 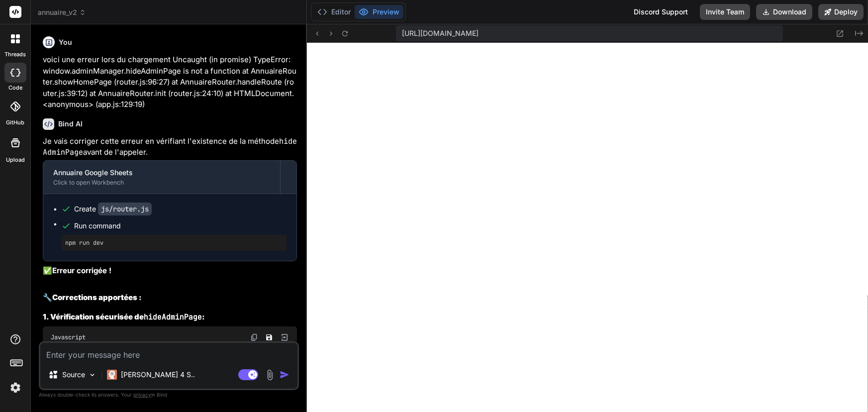 What do you see at coordinates (15, 87) in the screenshot?
I see `label: code` at bounding box center [15, 87].